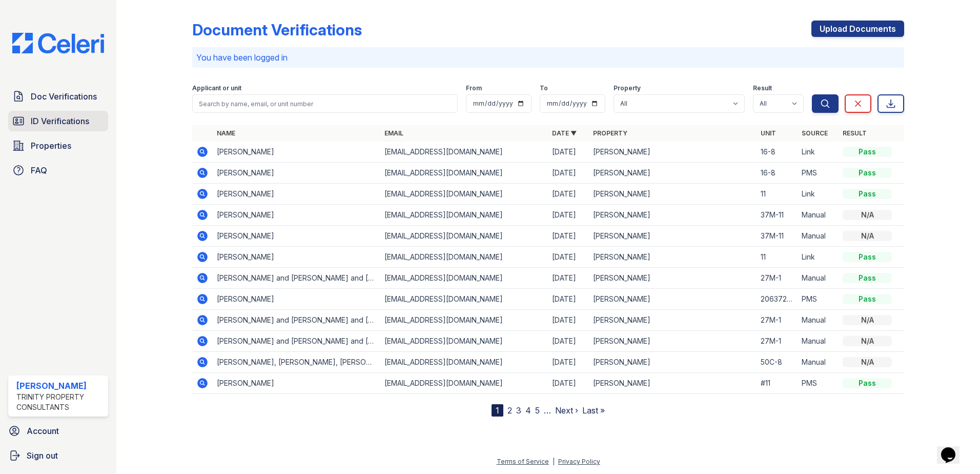  What do you see at coordinates (777, 299) in the screenshot?
I see `td: 20637229` at bounding box center [777, 299].